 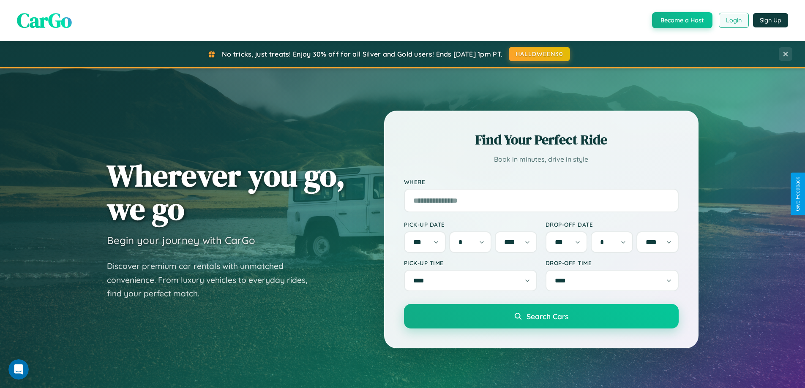 What do you see at coordinates (612, 263) in the screenshot?
I see `label: Drop-off Time` at bounding box center [612, 263].